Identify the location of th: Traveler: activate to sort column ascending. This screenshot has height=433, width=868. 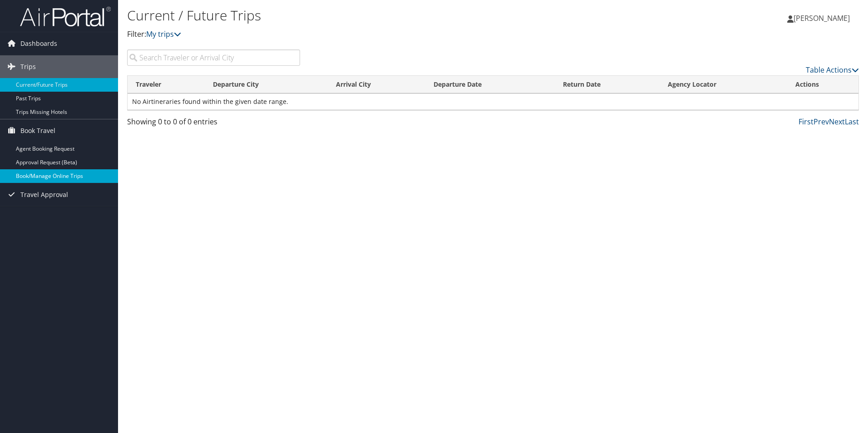
(166, 84).